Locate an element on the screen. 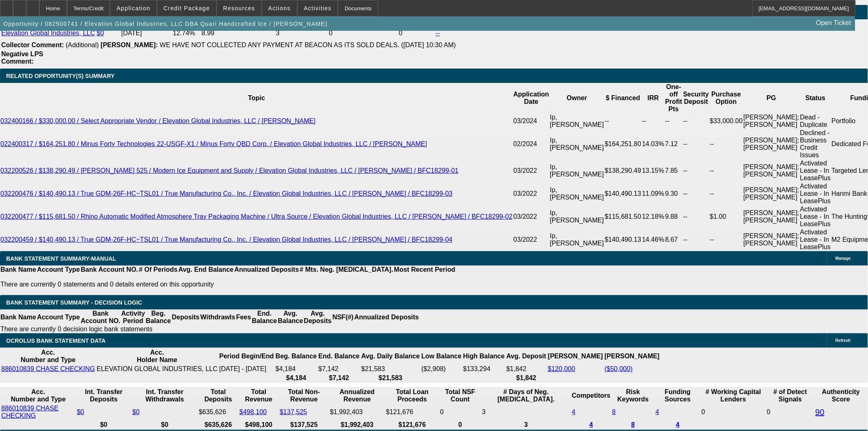 This screenshot has width=868, height=431. td: Dead - Duplicate is located at coordinates (815, 121).